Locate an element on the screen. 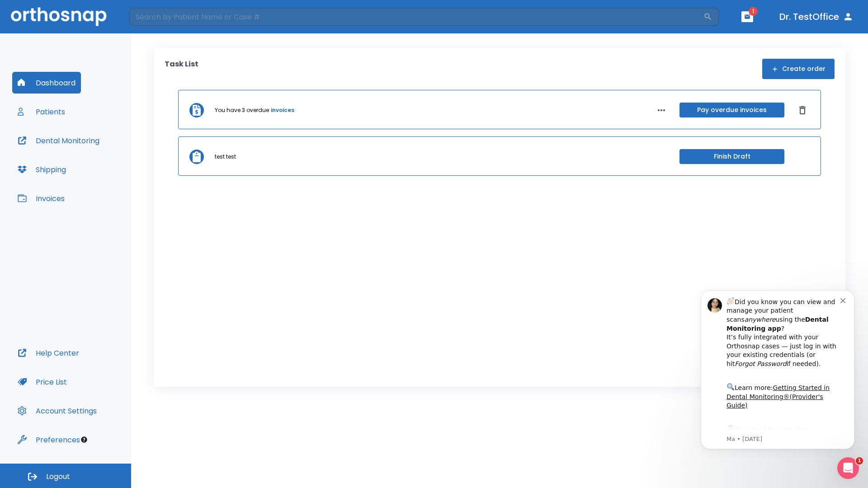 The width and height of the screenshot is (868, 488). img: Orthosnap is located at coordinates (59, 16).